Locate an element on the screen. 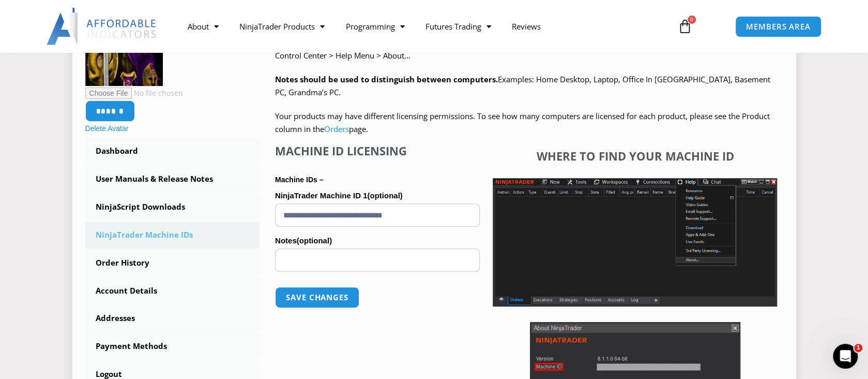  a: Dashboard is located at coordinates (172, 151).